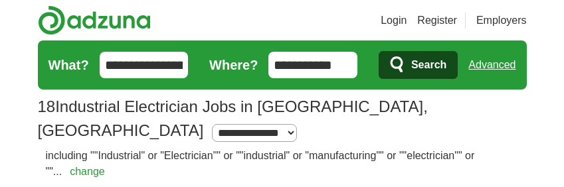 This screenshot has width=564, height=187. I want to click on a: Employers, so click(502, 21).